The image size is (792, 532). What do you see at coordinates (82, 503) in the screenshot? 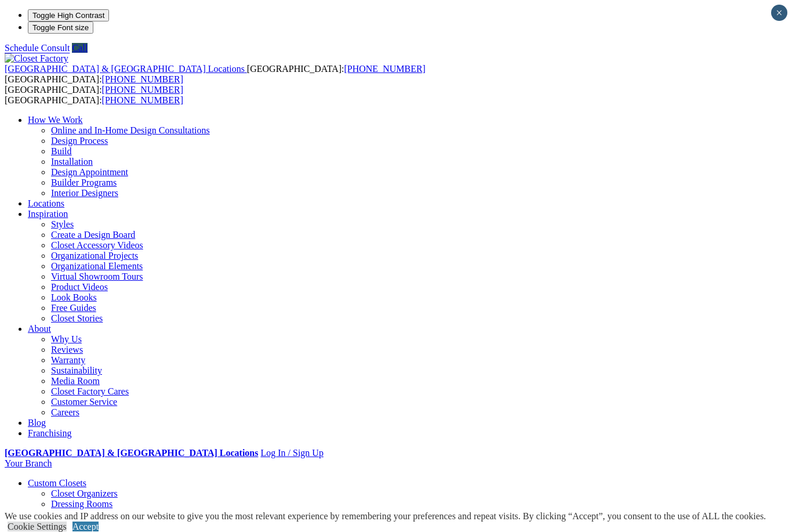
I see `a: Dressing Rooms` at bounding box center [82, 503].